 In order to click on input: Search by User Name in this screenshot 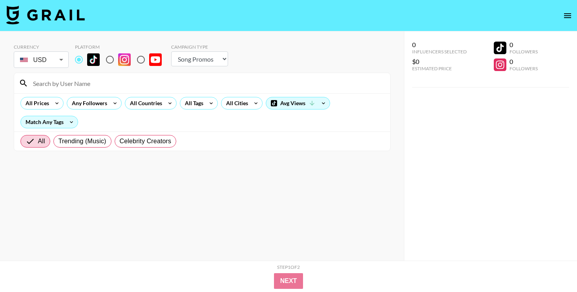, I will do `click(207, 83)`.